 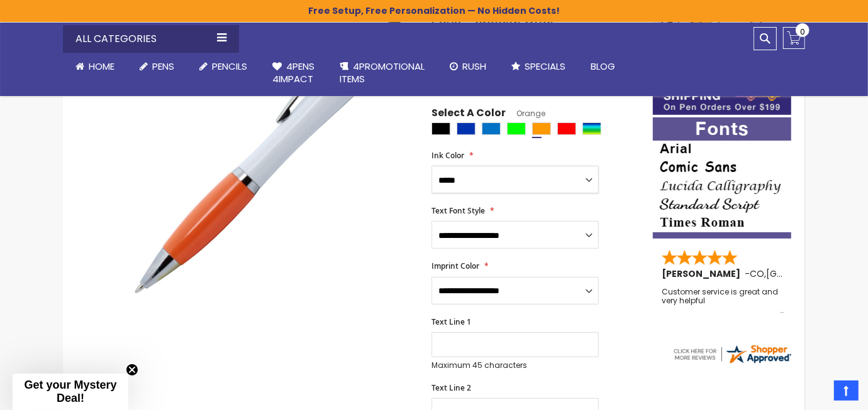 I want to click on div: Assorted, so click(x=591, y=129).